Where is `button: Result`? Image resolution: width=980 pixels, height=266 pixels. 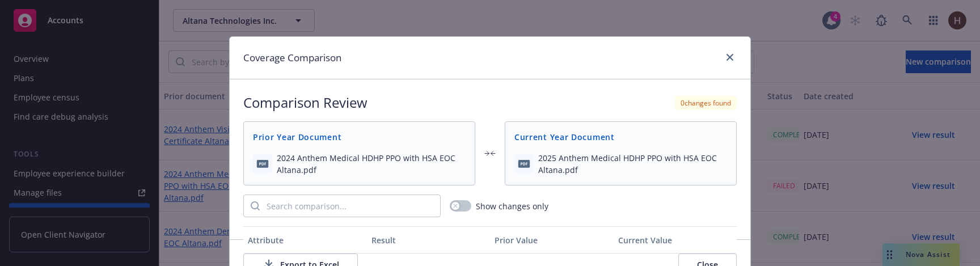 button: Result is located at coordinates (429, 240).